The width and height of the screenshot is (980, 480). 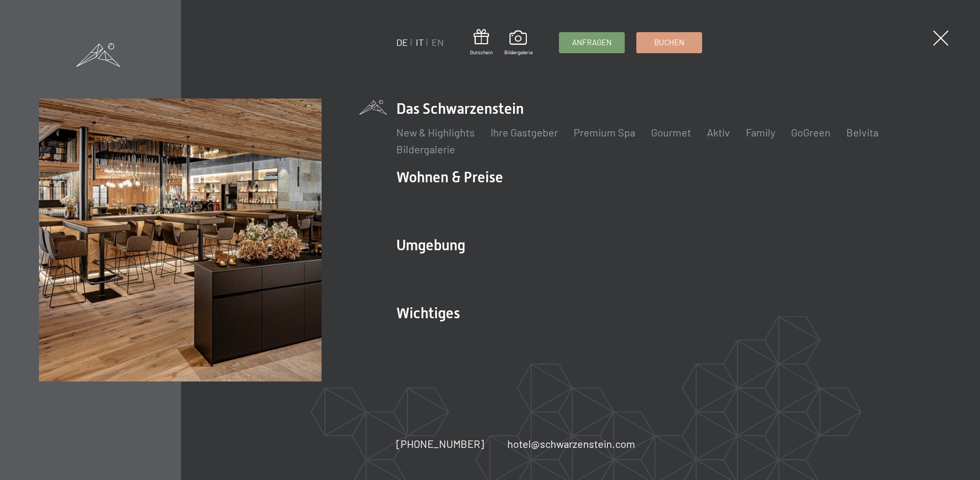 I want to click on a: IT, so click(x=419, y=42).